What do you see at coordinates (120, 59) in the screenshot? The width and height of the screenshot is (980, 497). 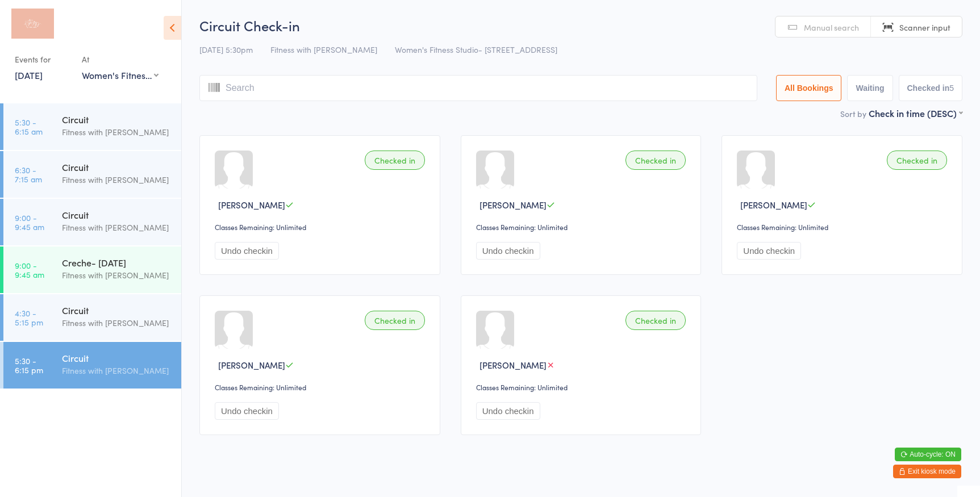 I see `div: At` at bounding box center [120, 59].